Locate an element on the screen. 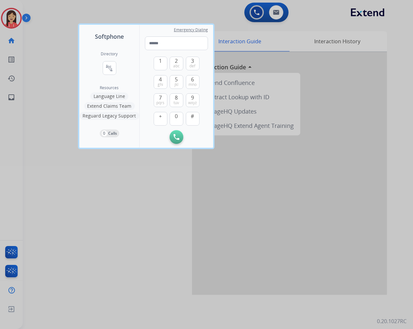  button: 6mno is located at coordinates (193, 82).